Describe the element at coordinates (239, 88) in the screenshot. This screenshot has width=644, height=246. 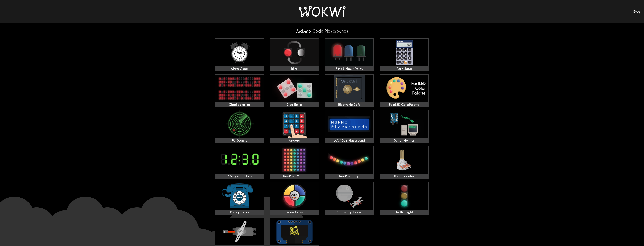
I see `img: Charlieplexing` at that location.